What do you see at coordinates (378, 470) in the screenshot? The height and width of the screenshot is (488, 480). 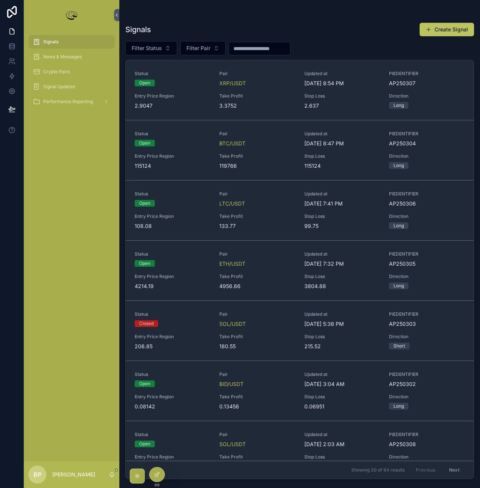 I see `span: Showing 30 of 94 results` at bounding box center [378, 470].